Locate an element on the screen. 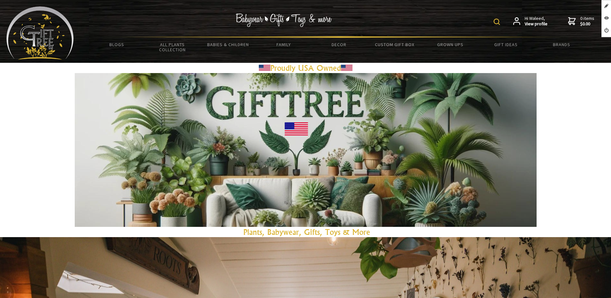 This screenshot has width=611, height=298. a: Proudly USA Owned is located at coordinates (306, 68).